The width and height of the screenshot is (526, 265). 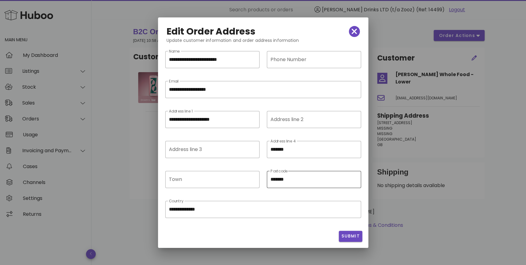 What do you see at coordinates (174, 51) in the screenshot?
I see `label: Name` at bounding box center [174, 51].